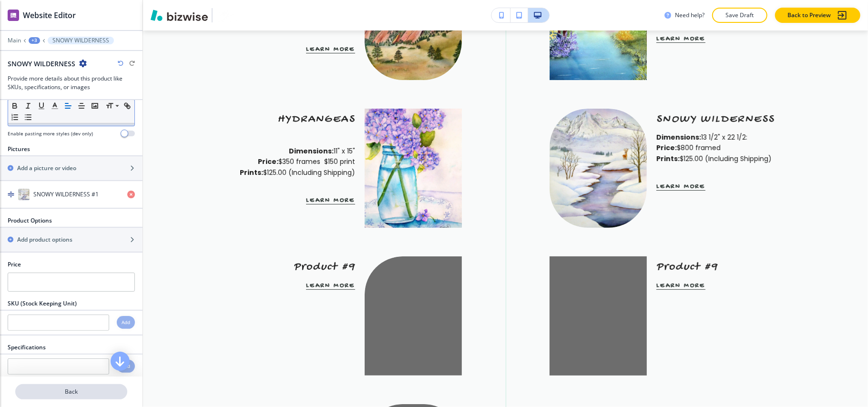  What do you see at coordinates (47, 168) in the screenshot?
I see `h2: Add a picture or video` at bounding box center [47, 168].